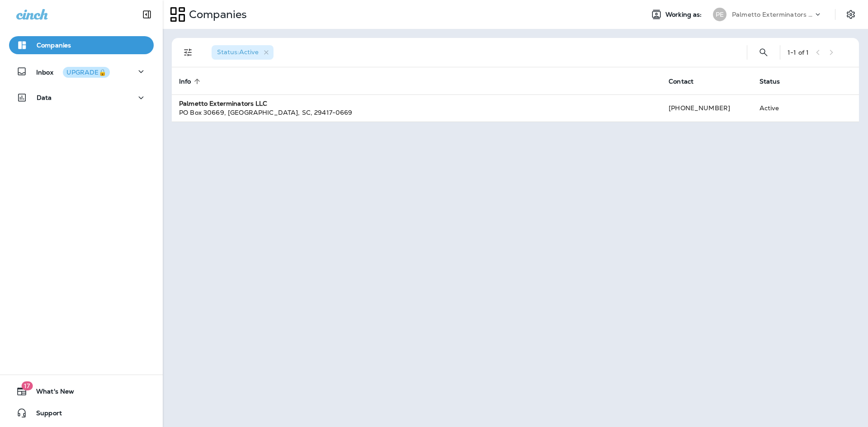  Describe the element at coordinates (81, 71) in the screenshot. I see `button: InboxUPGRADE🔒` at that location.